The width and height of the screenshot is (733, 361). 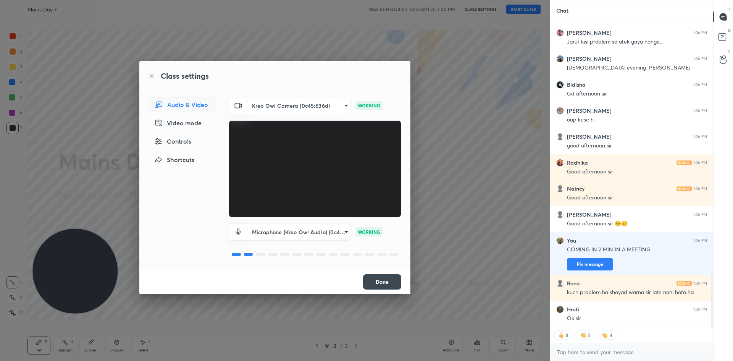 What do you see at coordinates (182, 141) in the screenshot?
I see `div: Controls` at bounding box center [182, 141].